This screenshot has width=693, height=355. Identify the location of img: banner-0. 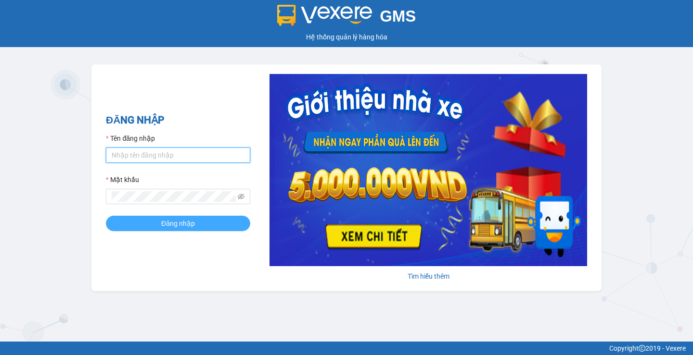
(428, 170).